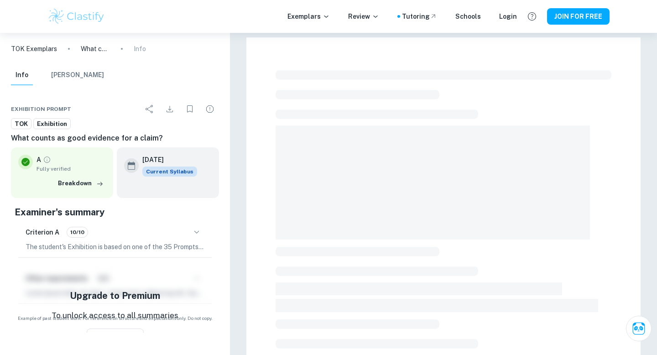 The image size is (657, 355). I want to click on span: Example of past student work. For reference on structure and expectations only. Do not copy., so click(115, 318).